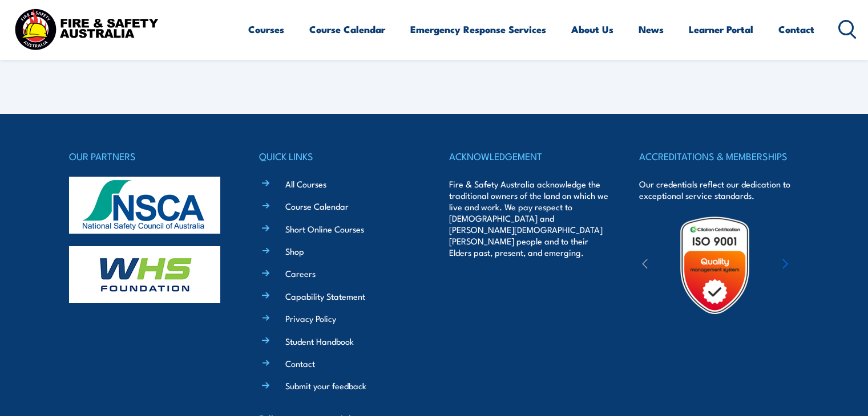 Image resolution: width=868 pixels, height=416 pixels. I want to click on h4: OUR PARTNERS, so click(149, 156).